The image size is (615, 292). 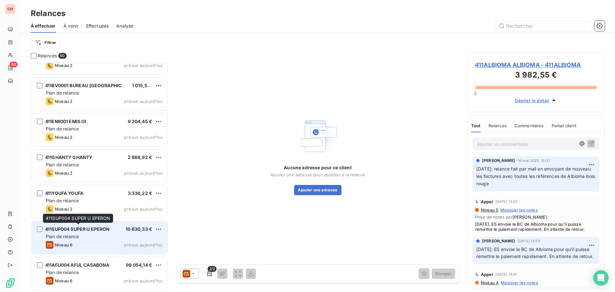 I want to click on span: Analyse, so click(x=125, y=26).